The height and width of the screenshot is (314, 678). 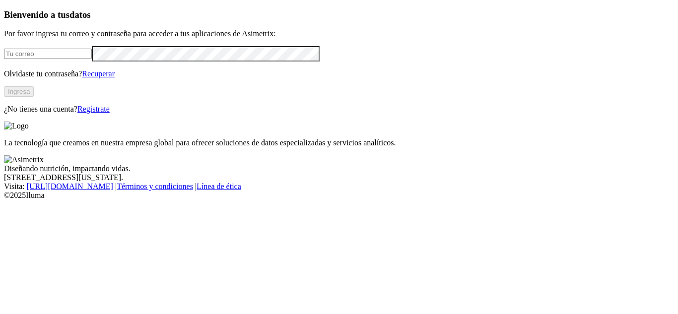 What do you see at coordinates (93, 109) in the screenshot?
I see `a: Regístrate` at bounding box center [93, 109].